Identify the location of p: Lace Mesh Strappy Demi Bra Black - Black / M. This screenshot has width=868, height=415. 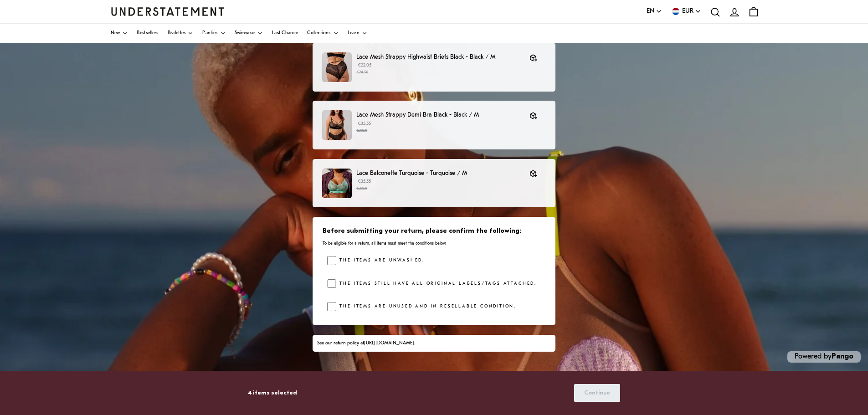
(439, 115).